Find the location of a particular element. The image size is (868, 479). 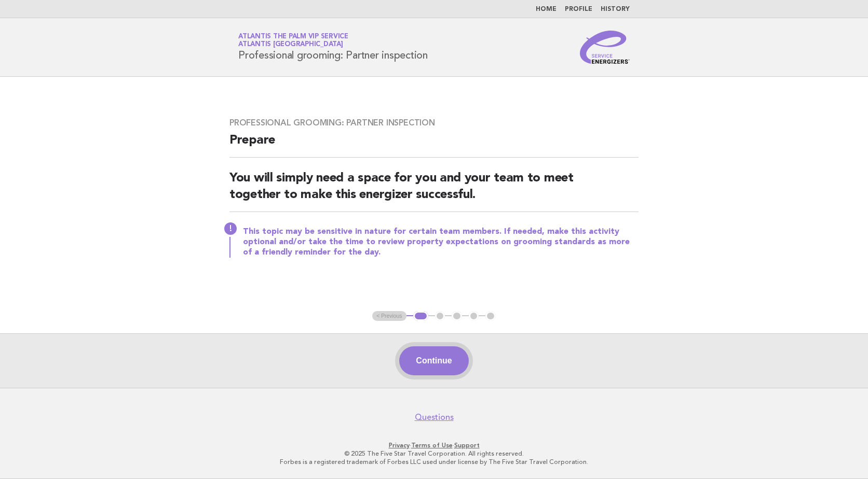

a: Terms of Use is located at coordinates (432, 445).